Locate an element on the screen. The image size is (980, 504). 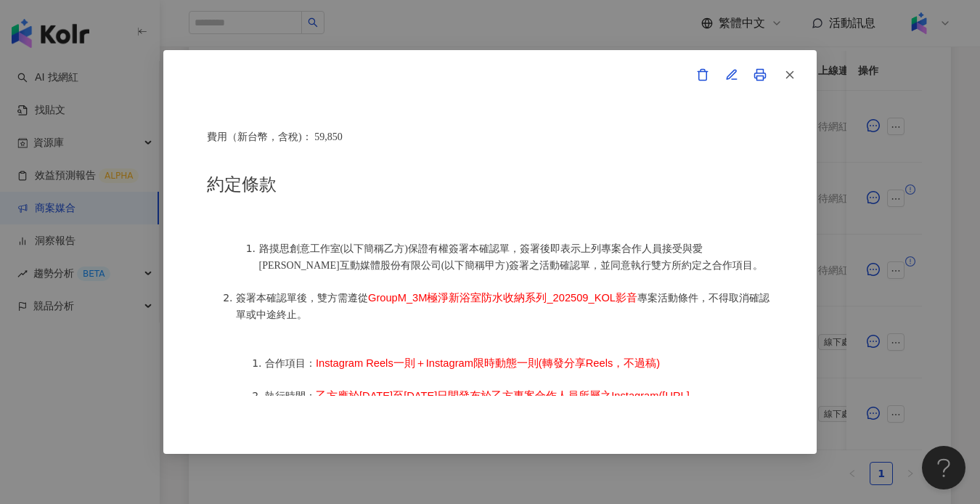
span: 執行時間： is located at coordinates (290, 396).